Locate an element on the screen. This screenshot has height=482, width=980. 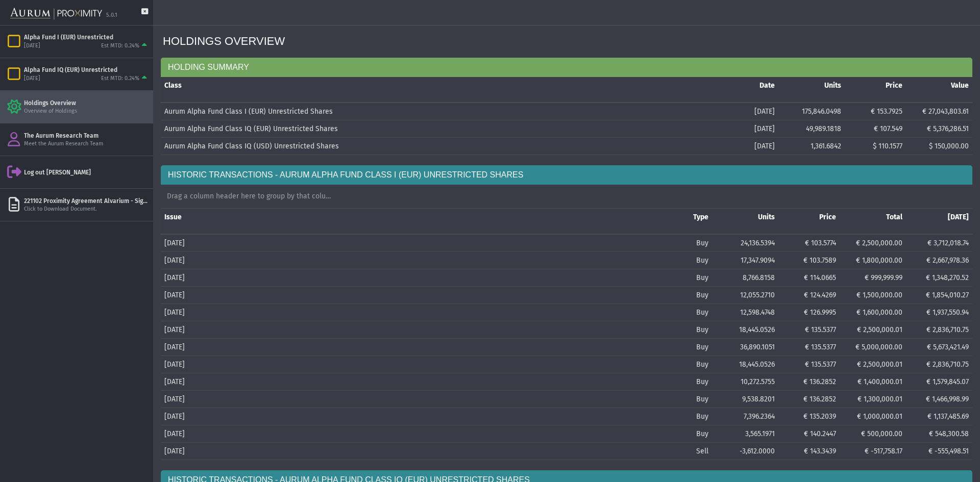
span: € 153.7925 is located at coordinates (887, 111).